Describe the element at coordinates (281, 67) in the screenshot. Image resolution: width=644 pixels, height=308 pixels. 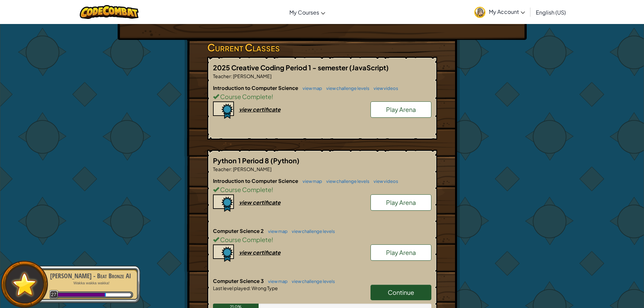
I see `span: 2025 Creative Coding Period 1 - semester` at that location.